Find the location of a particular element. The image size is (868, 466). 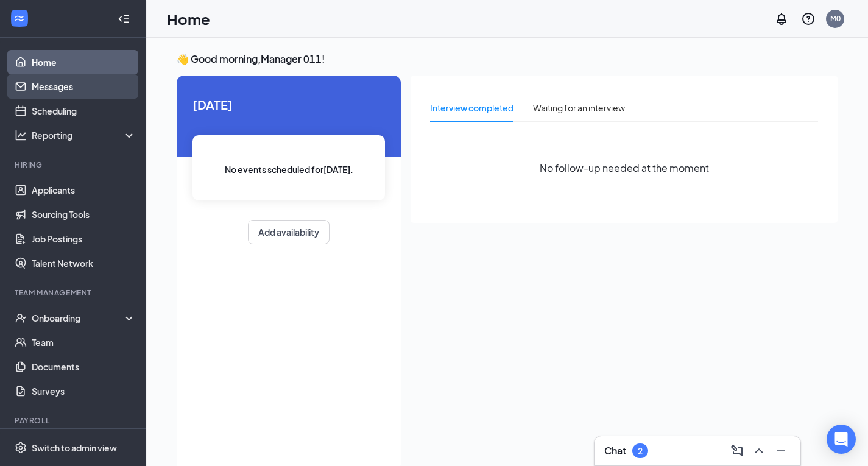

div: Hiring is located at coordinates (73, 165).